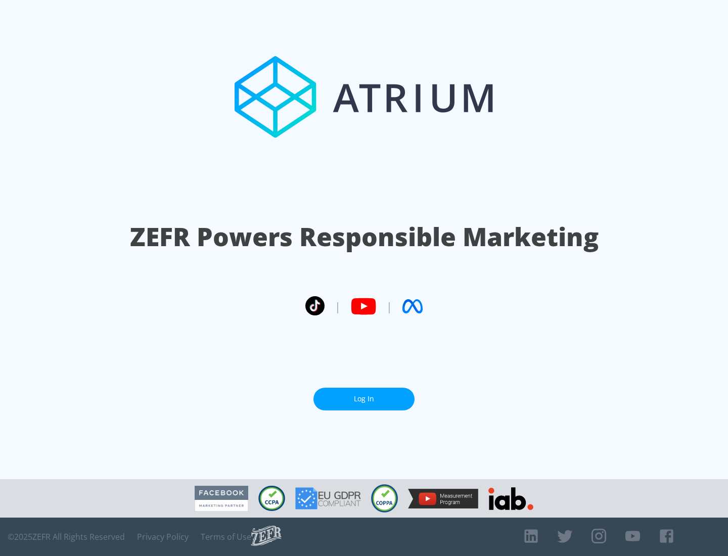 This screenshot has height=556, width=728. What do you see at coordinates (328, 498) in the screenshot?
I see `img: GDPR Compliant` at bounding box center [328, 498].